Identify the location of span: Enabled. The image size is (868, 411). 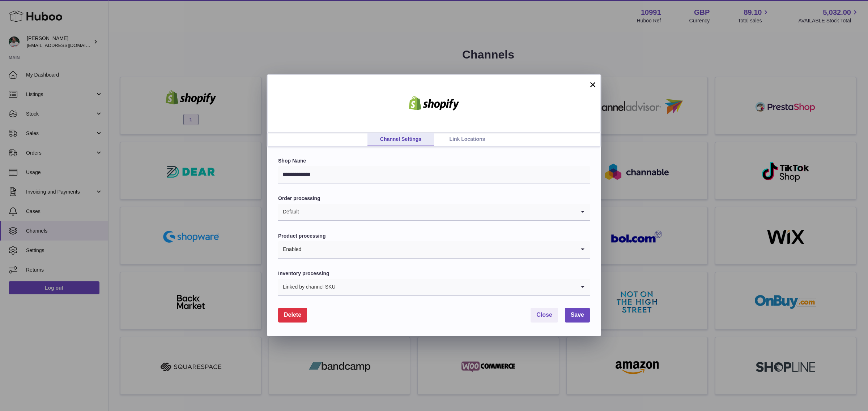
(289, 250).